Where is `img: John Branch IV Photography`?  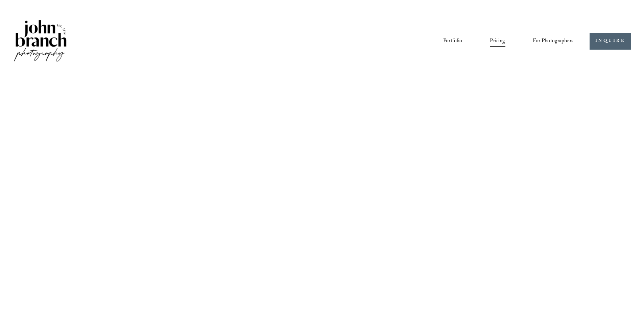 img: John Branch IV Photography is located at coordinates (40, 41).